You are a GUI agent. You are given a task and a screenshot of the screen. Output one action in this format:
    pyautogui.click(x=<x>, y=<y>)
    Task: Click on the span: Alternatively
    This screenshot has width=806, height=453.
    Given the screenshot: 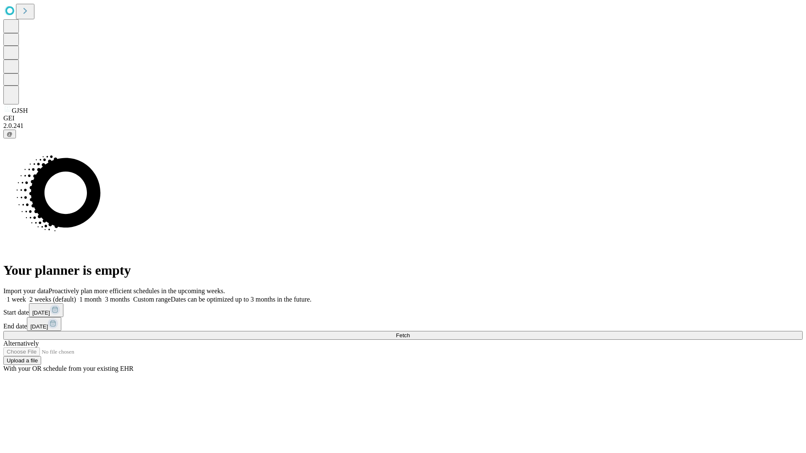 What is the action you would take?
    pyautogui.click(x=21, y=343)
    